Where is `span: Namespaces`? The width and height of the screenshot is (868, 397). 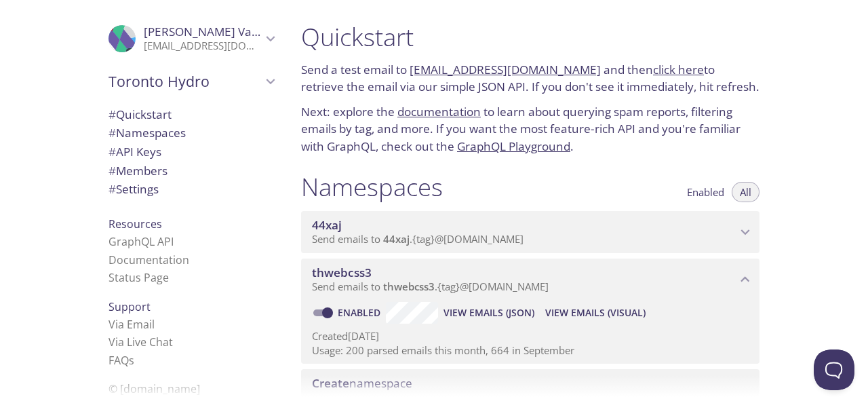
span: Namespaces is located at coordinates (147, 132).